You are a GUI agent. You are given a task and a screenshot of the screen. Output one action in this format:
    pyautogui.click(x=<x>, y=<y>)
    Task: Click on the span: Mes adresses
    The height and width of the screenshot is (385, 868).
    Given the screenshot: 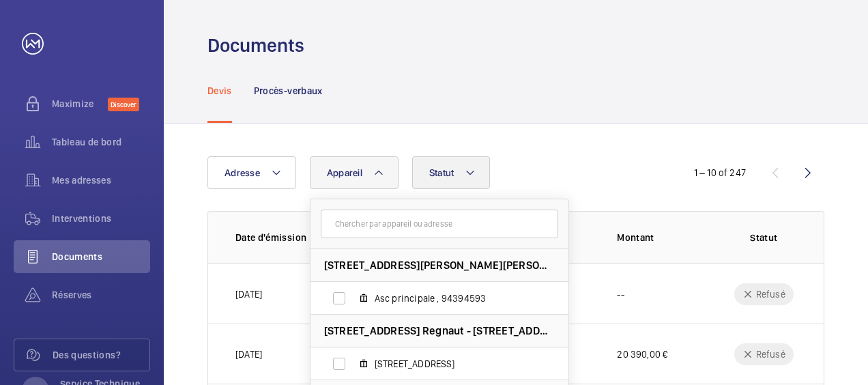 What is the action you would take?
    pyautogui.click(x=101, y=181)
    